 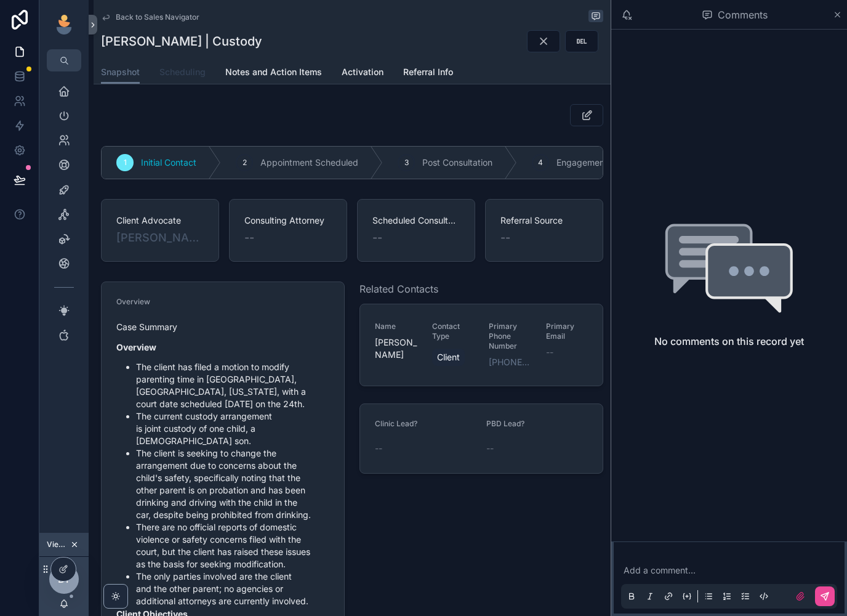 What do you see at coordinates (362, 72) in the screenshot?
I see `span: Activation` at bounding box center [362, 72].